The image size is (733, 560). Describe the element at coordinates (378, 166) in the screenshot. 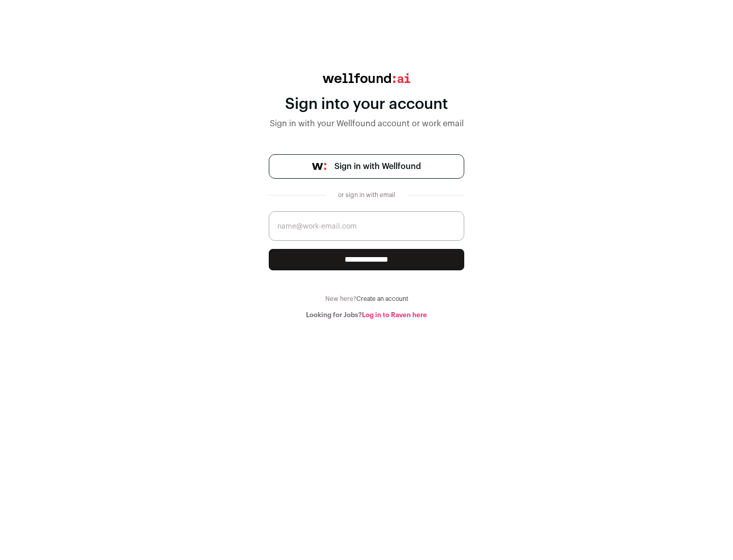

I see `span: Sign in with Wellfound` at that location.